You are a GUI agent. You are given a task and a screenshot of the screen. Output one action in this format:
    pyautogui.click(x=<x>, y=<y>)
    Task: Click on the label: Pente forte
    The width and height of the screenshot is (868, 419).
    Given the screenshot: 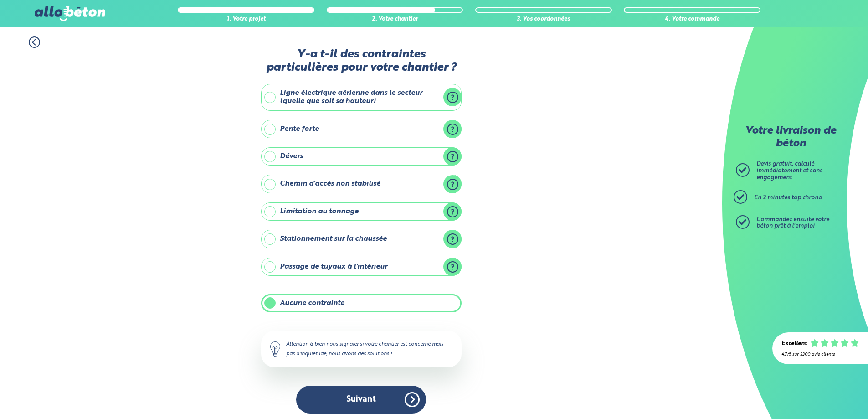 What is the action you would take?
    pyautogui.click(x=361, y=129)
    